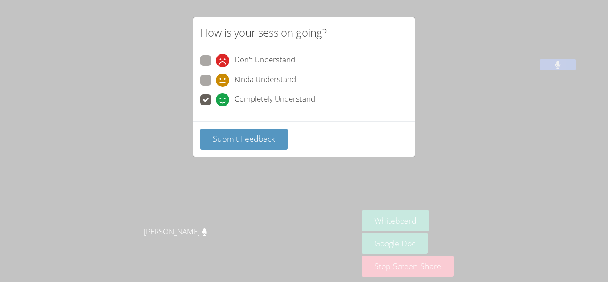  Describe the element at coordinates (275, 100) in the screenshot. I see `span: Completely Understand` at that location.